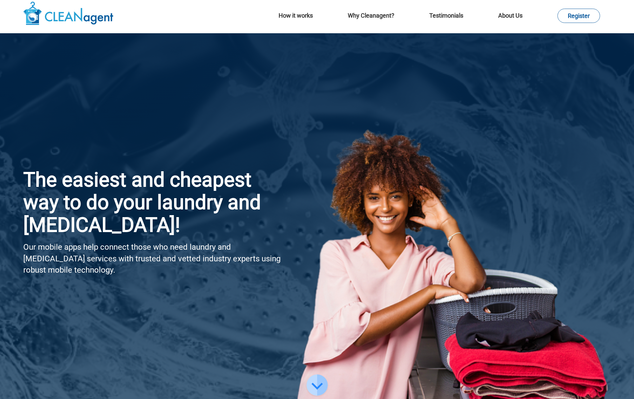  I want to click on a: How it works, so click(295, 15).